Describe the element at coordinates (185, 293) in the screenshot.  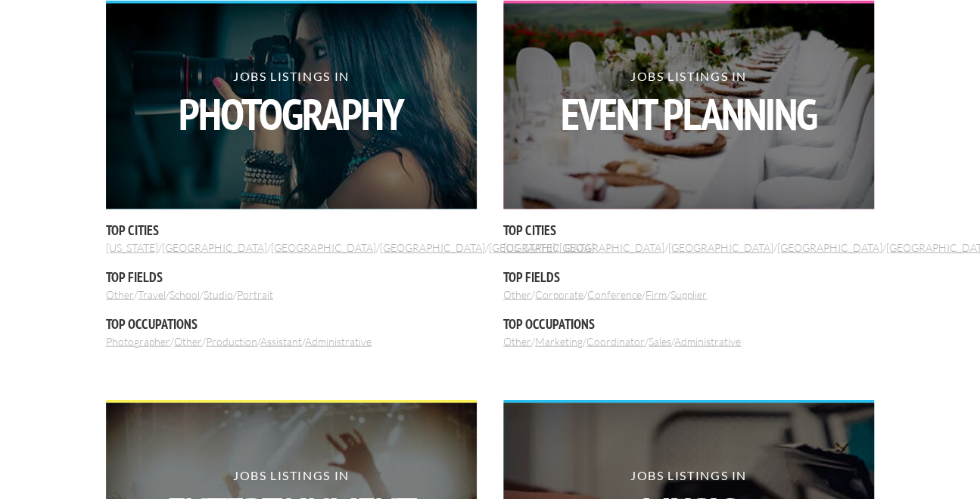
I see `a: School` at that location.